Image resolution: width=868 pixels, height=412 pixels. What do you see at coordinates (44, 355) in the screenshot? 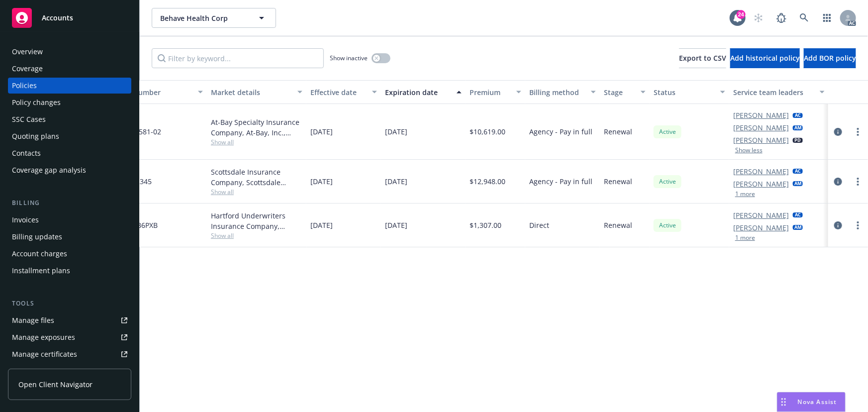
I see `div: Manage certificates` at bounding box center [44, 355].